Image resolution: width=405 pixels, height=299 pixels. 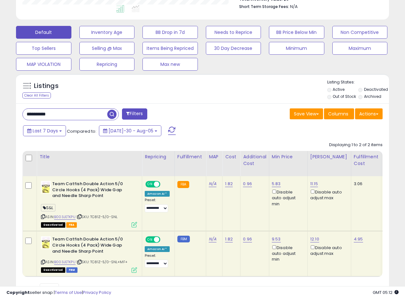 I want to click on button: Repricing, so click(x=107, y=64).